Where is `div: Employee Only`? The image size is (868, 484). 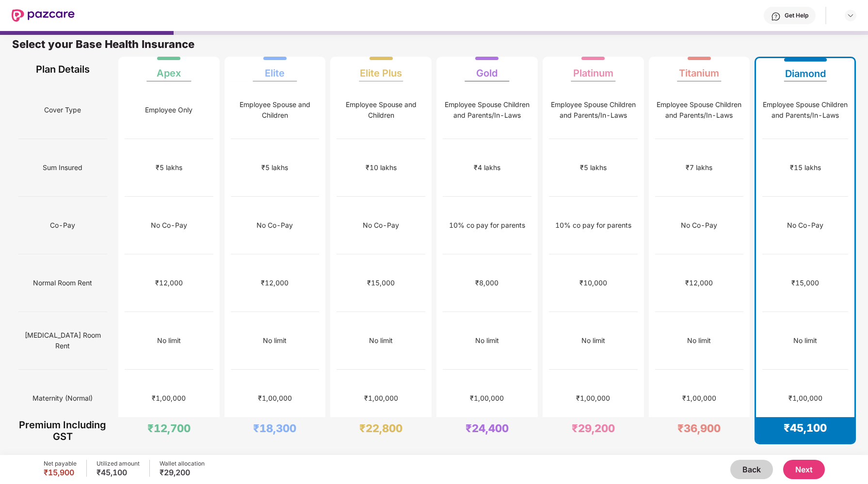
div: Employee Only is located at coordinates (169, 110).